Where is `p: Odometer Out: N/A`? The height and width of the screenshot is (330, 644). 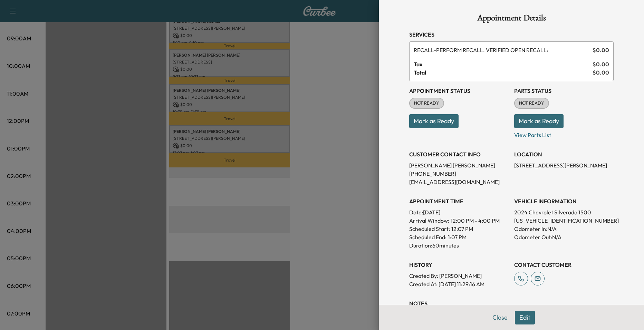
p: Odometer Out: N/A is located at coordinates (564, 237).